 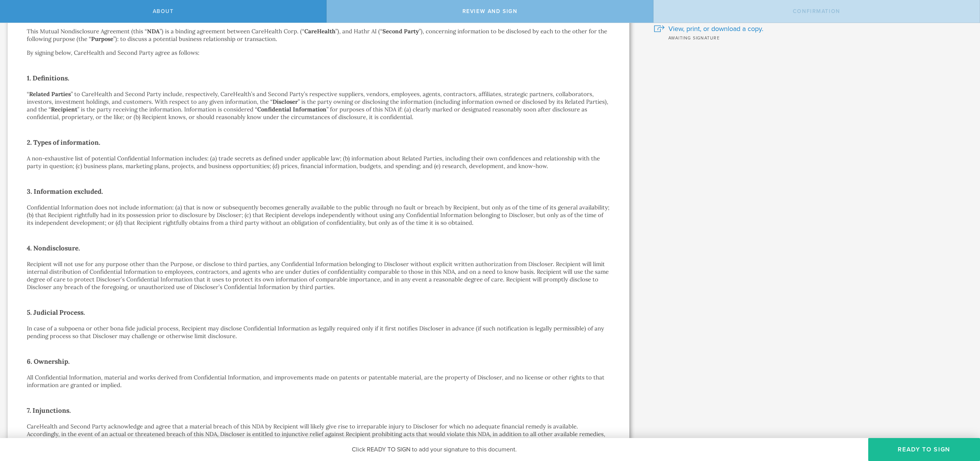 What do you see at coordinates (64, 109) in the screenshot?
I see `strong: Recipient` at bounding box center [64, 109].